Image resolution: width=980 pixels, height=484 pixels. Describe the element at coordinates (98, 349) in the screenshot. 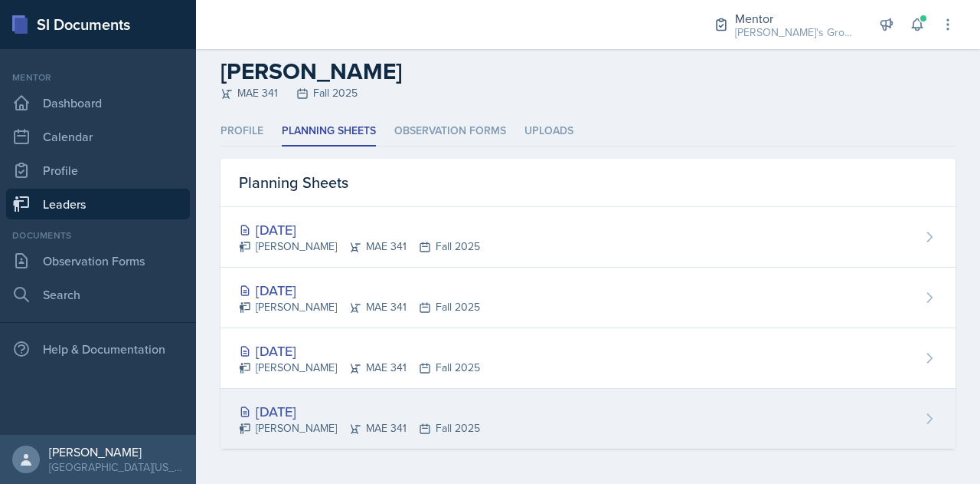

I see `div: Help & Documentation` at that location.